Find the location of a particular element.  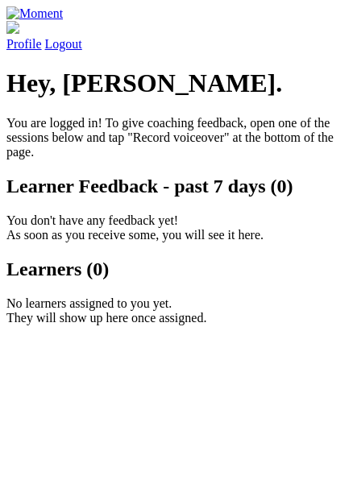

img: Moment is located at coordinates (35, 14).